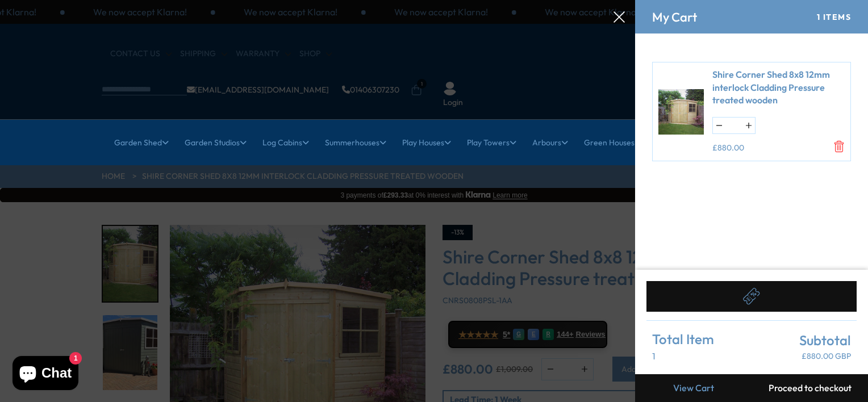  I want to click on ins: £880.00, so click(728, 148).